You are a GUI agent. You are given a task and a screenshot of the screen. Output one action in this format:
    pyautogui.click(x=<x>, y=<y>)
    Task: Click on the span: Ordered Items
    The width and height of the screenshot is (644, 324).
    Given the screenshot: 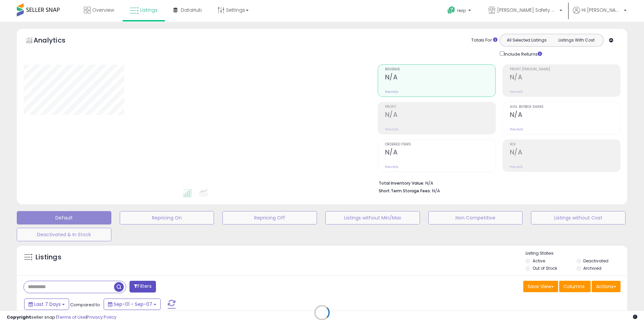 What is the action you would take?
    pyautogui.click(x=440, y=145)
    